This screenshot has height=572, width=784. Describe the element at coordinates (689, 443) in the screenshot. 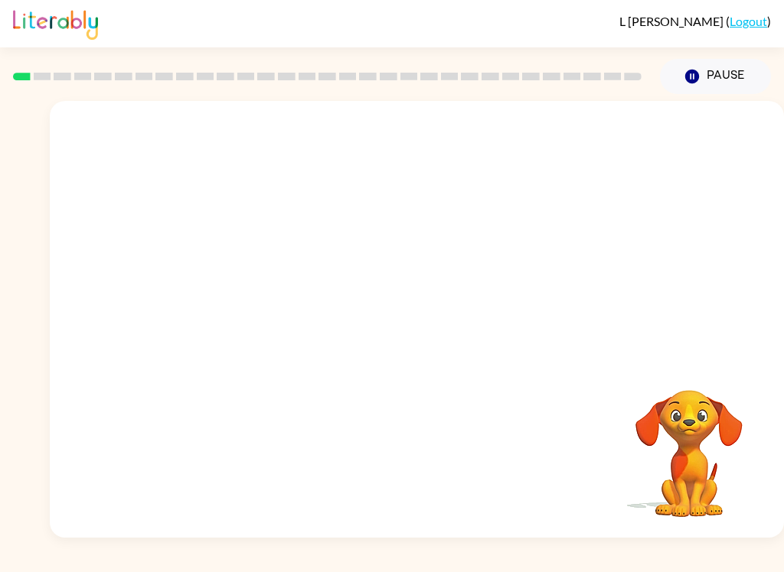

I see `video: Your browser must support playing .mp4 files to use Literably. Please try using another browser.` at that location.